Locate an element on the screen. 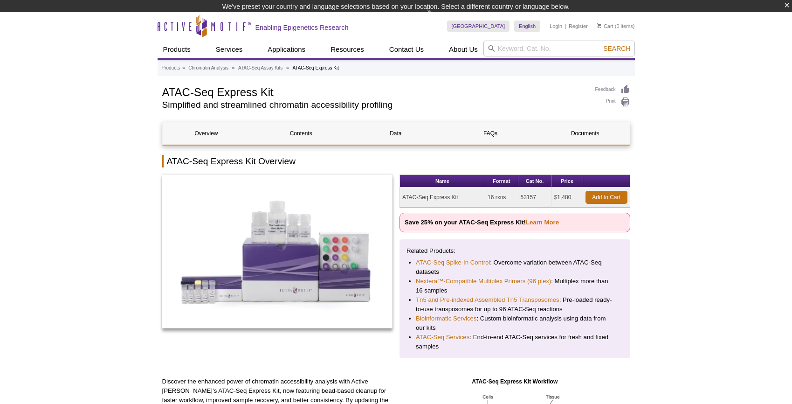 Image resolution: width=792 pixels, height=404 pixels. th: Name is located at coordinates (442, 181).